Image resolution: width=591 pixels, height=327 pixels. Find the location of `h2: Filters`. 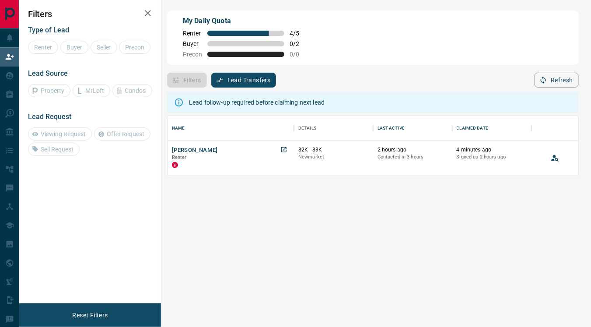

h2: Filters is located at coordinates (90, 14).